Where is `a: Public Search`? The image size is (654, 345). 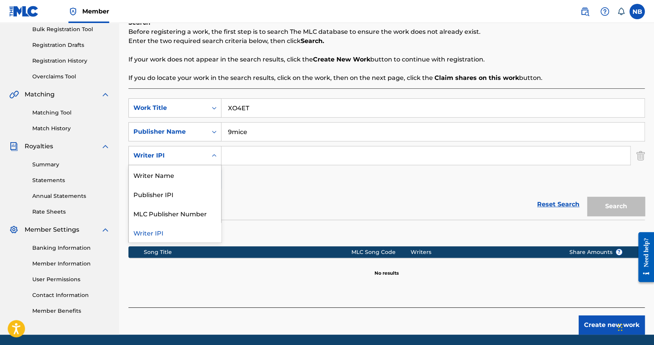 a: Public Search is located at coordinates (585, 12).